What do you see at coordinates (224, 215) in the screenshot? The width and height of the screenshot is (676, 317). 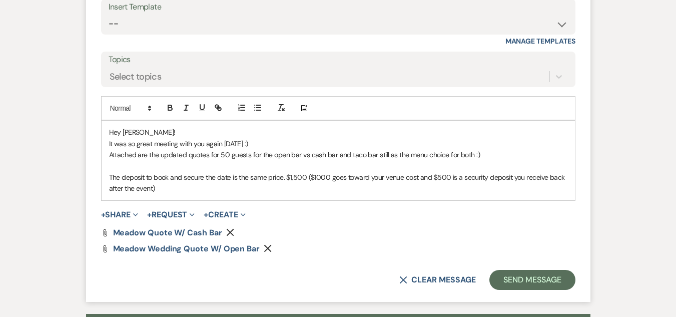 I see `button: Create` at bounding box center [224, 215].